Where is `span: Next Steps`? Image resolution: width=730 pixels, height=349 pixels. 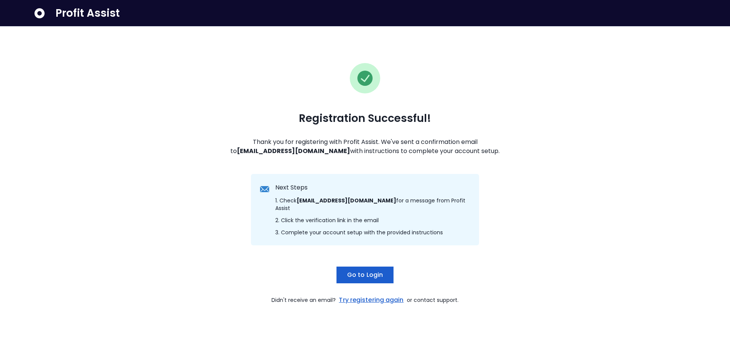 span: Next Steps is located at coordinates (291, 188).